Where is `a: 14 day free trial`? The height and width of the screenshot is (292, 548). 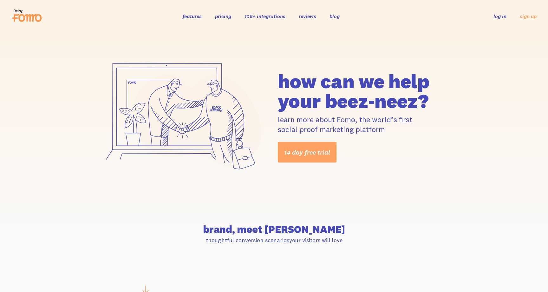
a: 14 day free trial is located at coordinates (307, 152).